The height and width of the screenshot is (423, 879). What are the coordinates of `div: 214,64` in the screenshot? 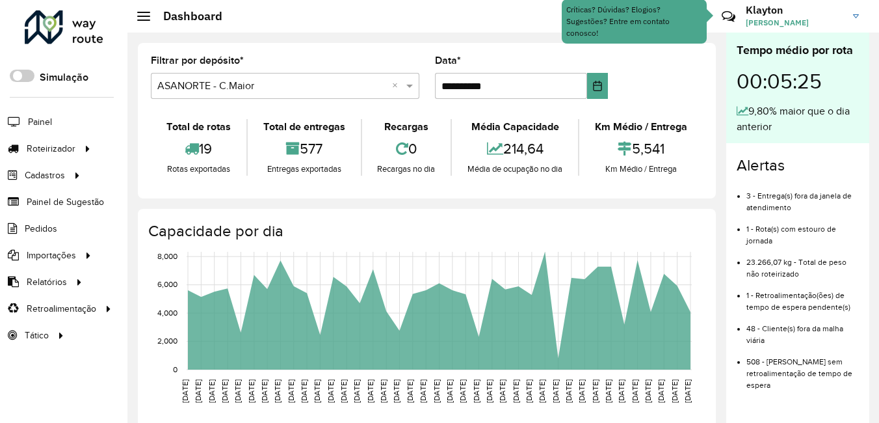 It's located at (515, 148).